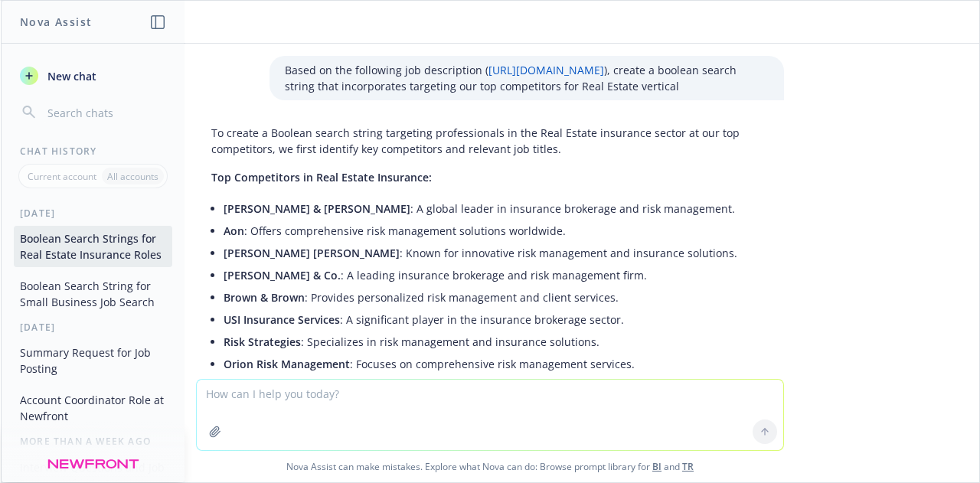 The width and height of the screenshot is (980, 483). What do you see at coordinates (264, 297) in the screenshot?
I see `span: Brown & Brown` at bounding box center [264, 297].